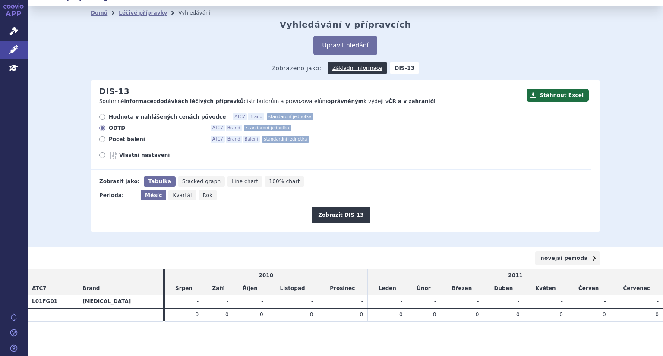 The height and width of the screenshot is (356, 663). Describe the element at coordinates (159, 182) in the screenshot. I see `span: Tabulka` at that location.